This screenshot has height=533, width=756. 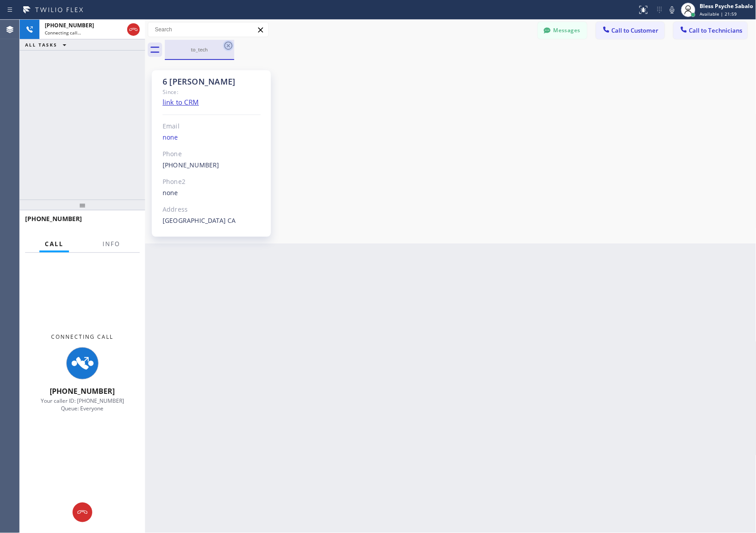 What do you see at coordinates (208, 30) in the screenshot?
I see `input: Search` at bounding box center [208, 30].